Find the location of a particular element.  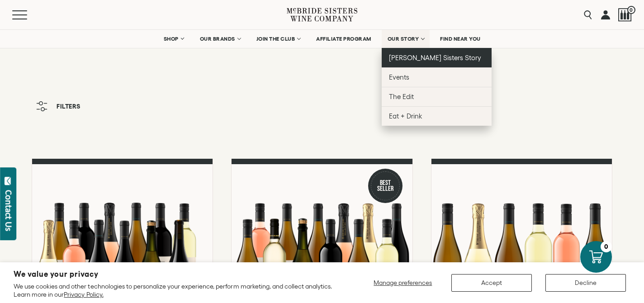

a: The Edit is located at coordinates (436, 96).